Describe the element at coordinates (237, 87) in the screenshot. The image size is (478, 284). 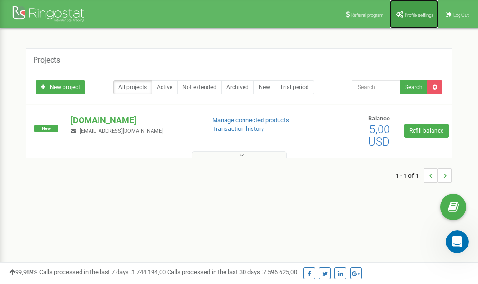
I see `a: Archived` at that location.